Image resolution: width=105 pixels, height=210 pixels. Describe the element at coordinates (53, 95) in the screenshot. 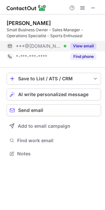

I see `span: AI write personalized message` at that location.